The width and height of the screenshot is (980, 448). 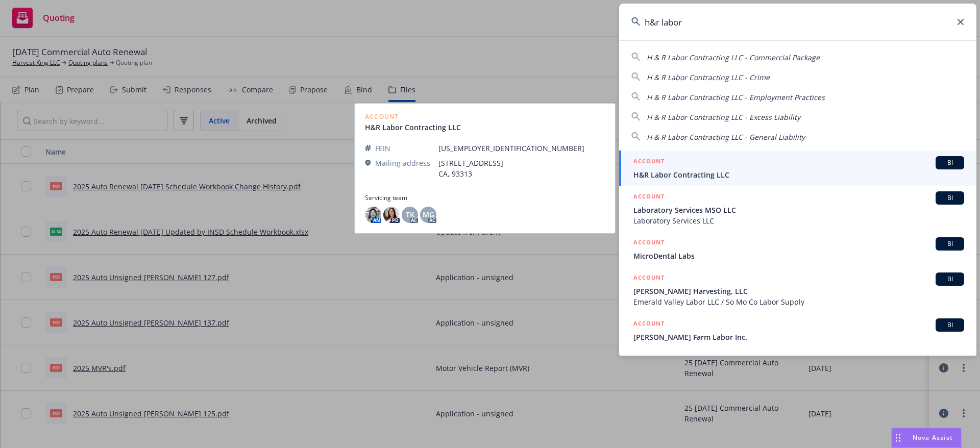 I want to click on span: H & R Labor Contracting LLC - Commercial Package, so click(x=733, y=57).